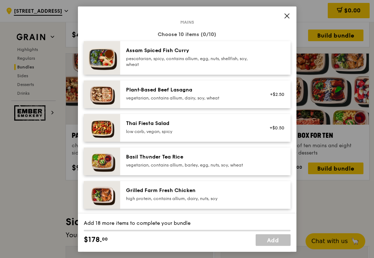 The image size is (374, 258). Describe the element at coordinates (102, 94) in the screenshot. I see `img: daily_normal_Citrusy-Cauliflower-Plant-Based-Lasagna-HORZ.jpg` at that location.